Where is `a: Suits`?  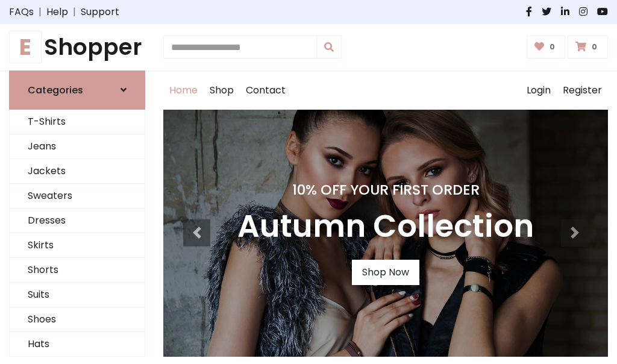
a: Suits is located at coordinates (77, 294).